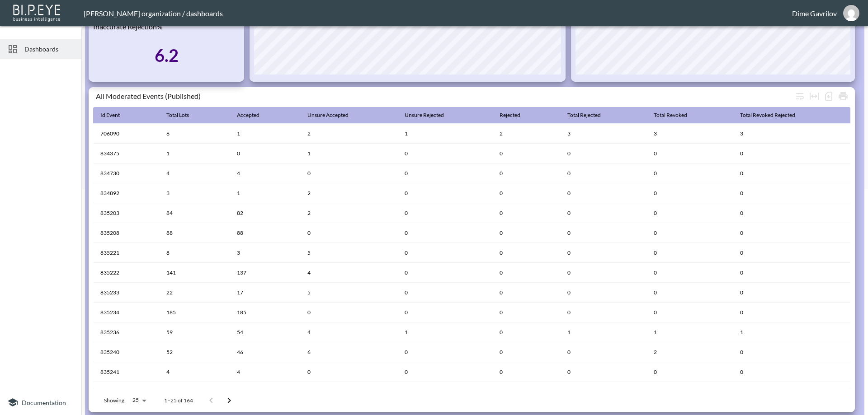 Image resolution: width=868 pixels, height=415 pixels. I want to click on th: 88, so click(194, 233).